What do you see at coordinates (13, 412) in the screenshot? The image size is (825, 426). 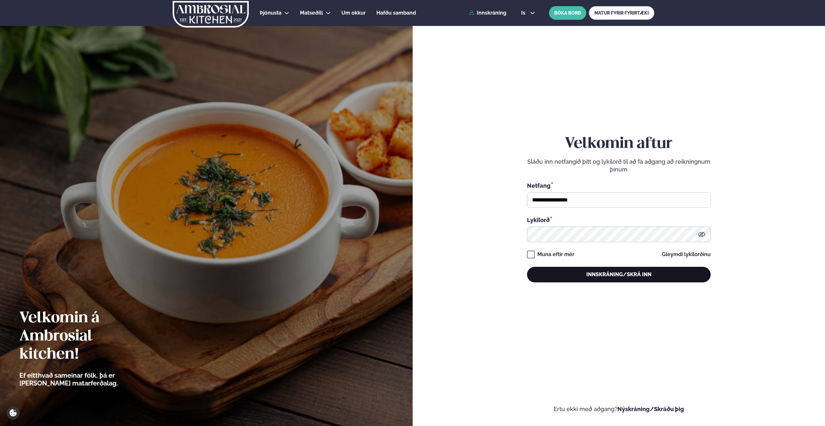 I see `a: Cookie settings` at bounding box center [13, 412].